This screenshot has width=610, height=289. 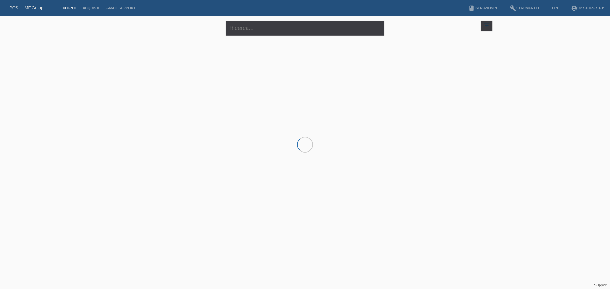 I want to click on a: account_circleUp Store SA ▾, so click(x=587, y=8).